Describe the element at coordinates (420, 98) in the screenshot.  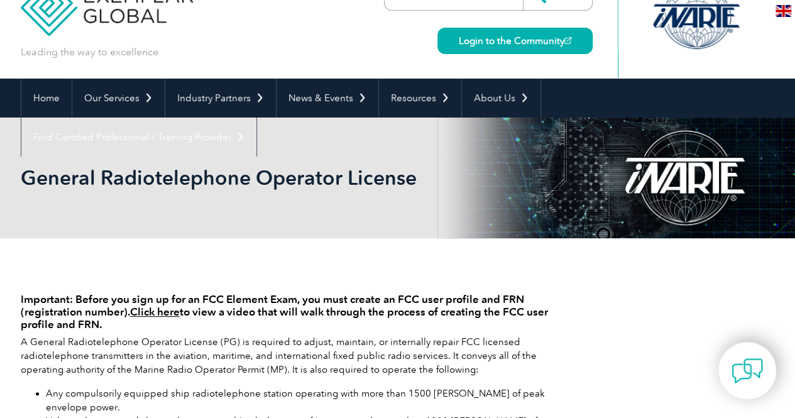
I see `a: Resources` at that location.